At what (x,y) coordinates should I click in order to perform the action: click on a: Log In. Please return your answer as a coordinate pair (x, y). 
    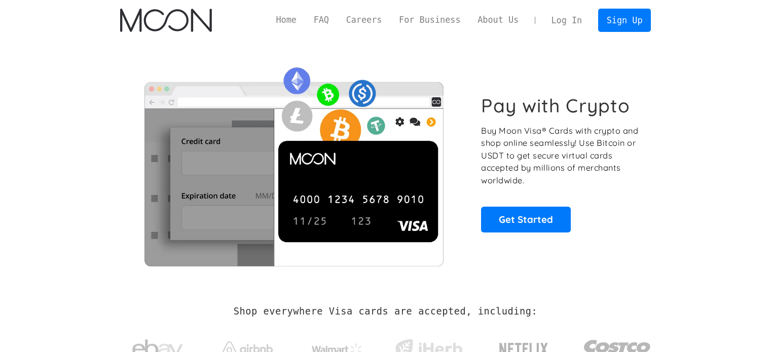
    Looking at the image, I should click on (566, 20).